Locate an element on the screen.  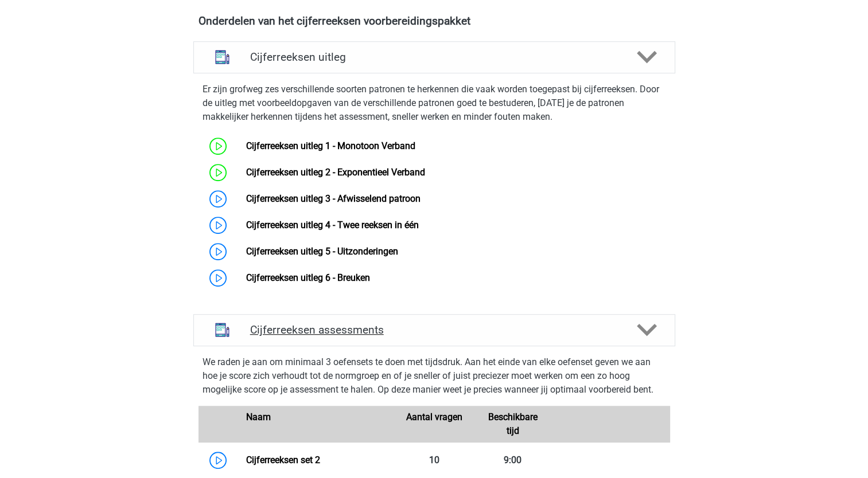
img: cijferreeksen uitleg is located at coordinates (222, 57).